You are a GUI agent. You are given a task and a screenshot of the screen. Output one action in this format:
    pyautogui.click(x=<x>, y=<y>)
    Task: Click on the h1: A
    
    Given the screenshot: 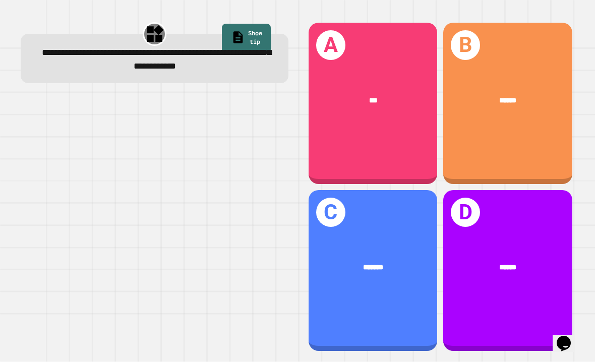 What is the action you would take?
    pyautogui.click(x=331, y=45)
    